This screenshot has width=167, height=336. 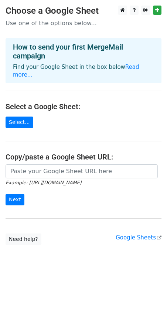 What do you see at coordinates (76, 71) in the screenshot?
I see `a: Read more...` at bounding box center [76, 71].